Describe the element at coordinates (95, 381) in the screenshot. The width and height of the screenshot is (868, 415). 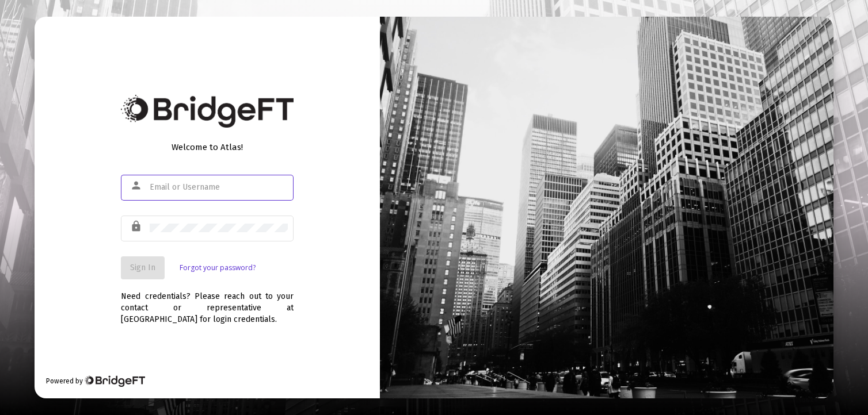
I see `div: Powered by` at that location.